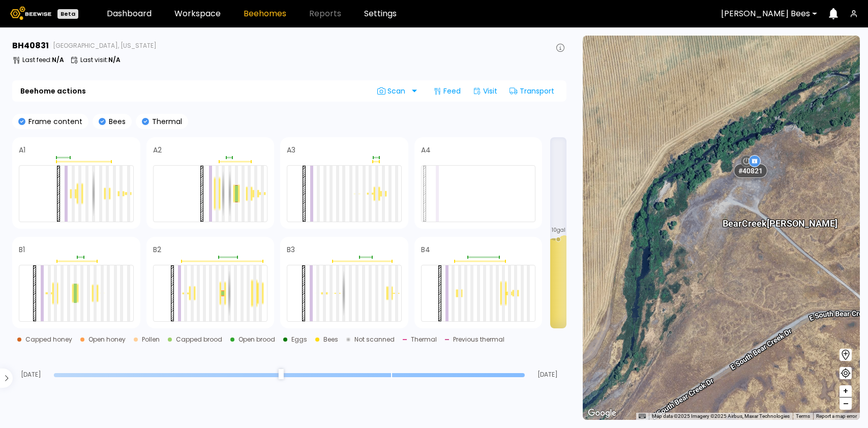  Describe the element at coordinates (199, 339) in the screenshot. I see `div: Capped brood` at that location.